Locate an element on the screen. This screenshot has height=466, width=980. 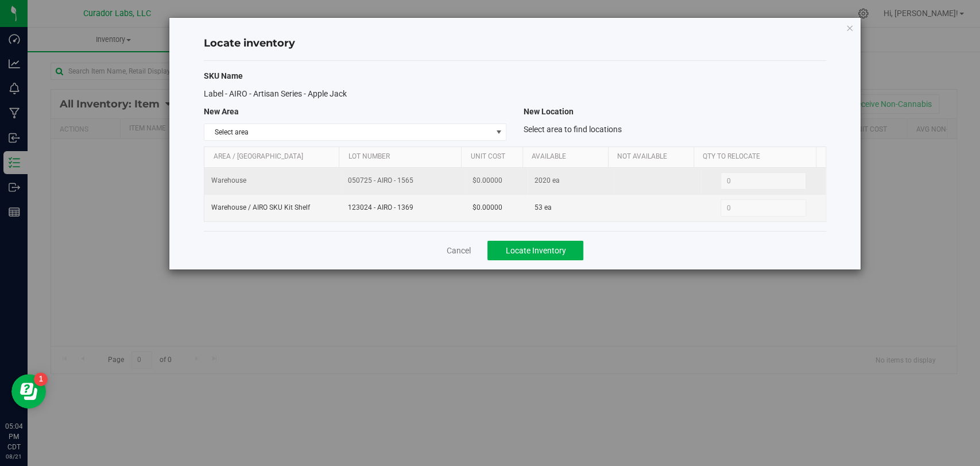
a: Lot Number is located at coordinates (402, 157).